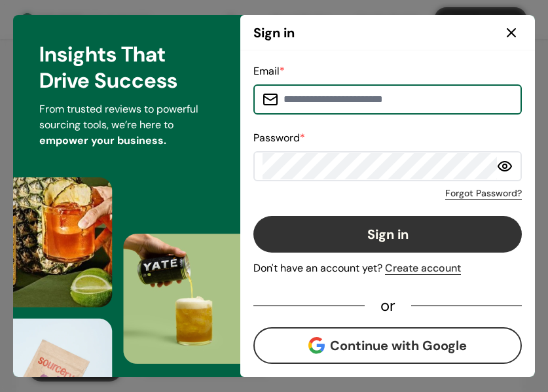  I want to click on div: Don't have an account yet?, so click(388, 268).